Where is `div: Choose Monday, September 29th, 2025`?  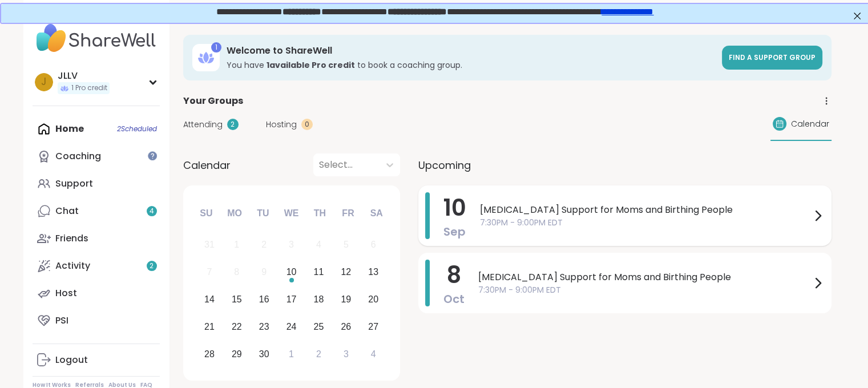 div: Choose Monday, September 29th, 2025 is located at coordinates (236, 354).